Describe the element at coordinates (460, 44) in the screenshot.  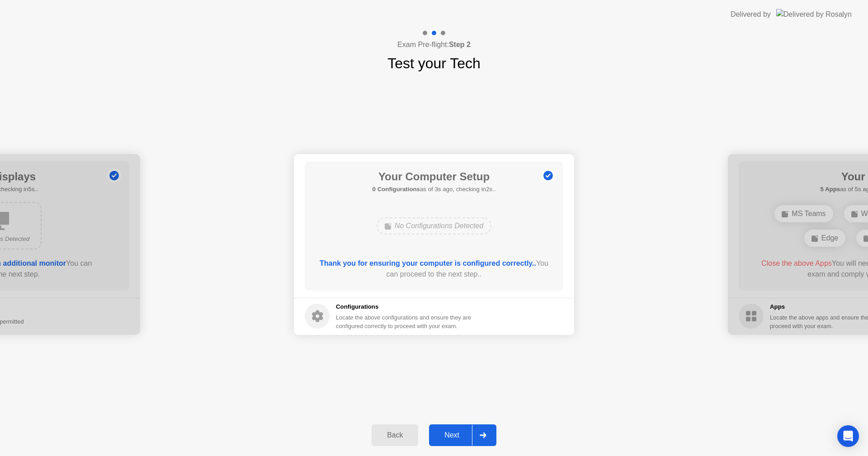
I see `b: Step 2` at that location.